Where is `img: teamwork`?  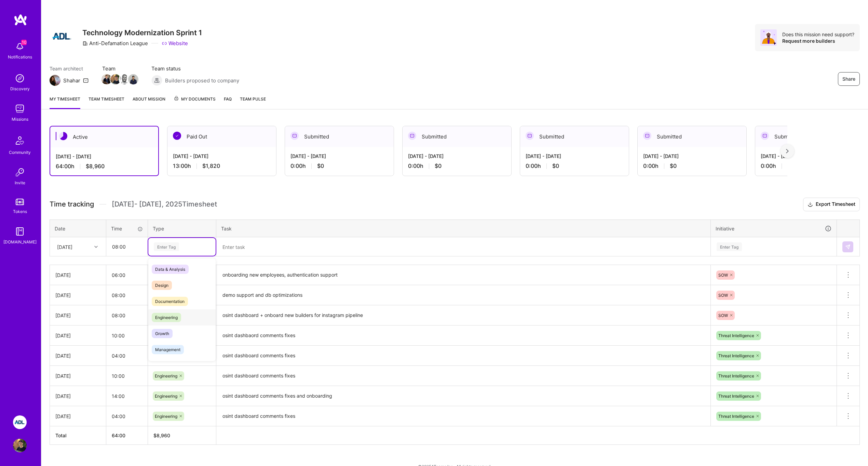
img: teamwork is located at coordinates (20, 109).